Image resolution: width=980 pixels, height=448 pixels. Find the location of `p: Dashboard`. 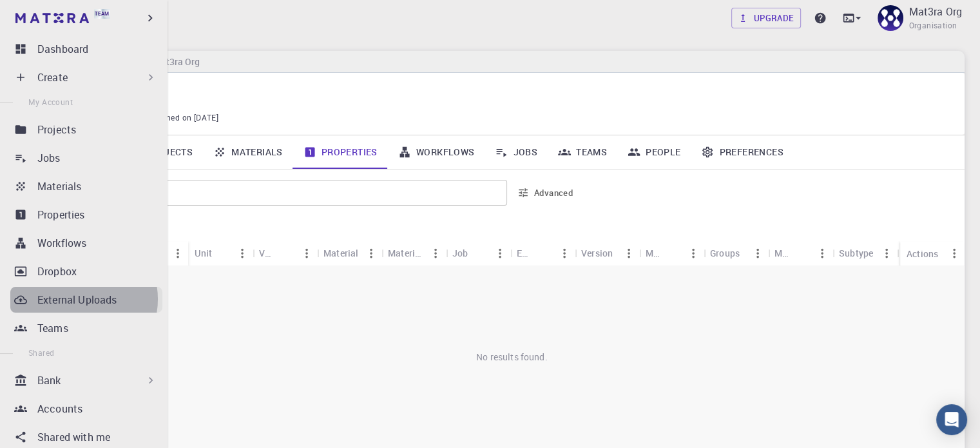

p: Dashboard is located at coordinates (62, 49).